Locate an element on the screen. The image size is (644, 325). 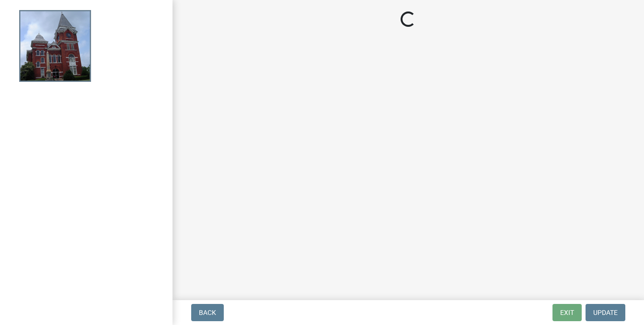
button: Exit is located at coordinates (567, 313).